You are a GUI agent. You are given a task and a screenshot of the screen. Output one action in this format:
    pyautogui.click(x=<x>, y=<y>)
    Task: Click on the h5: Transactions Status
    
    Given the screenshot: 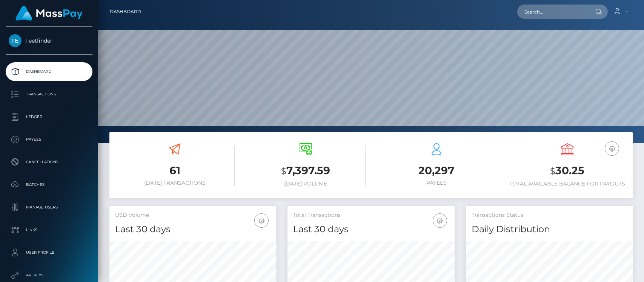 What is the action you would take?
    pyautogui.click(x=549, y=215)
    